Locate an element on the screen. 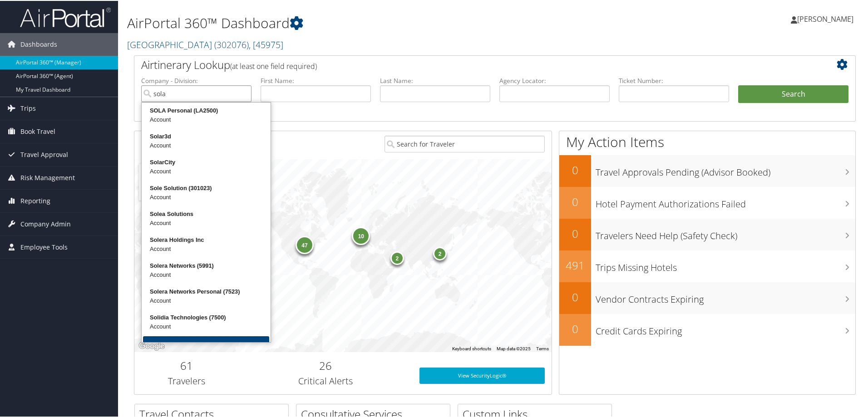 The width and height of the screenshot is (868, 417). h2: 61 is located at coordinates (186, 365).